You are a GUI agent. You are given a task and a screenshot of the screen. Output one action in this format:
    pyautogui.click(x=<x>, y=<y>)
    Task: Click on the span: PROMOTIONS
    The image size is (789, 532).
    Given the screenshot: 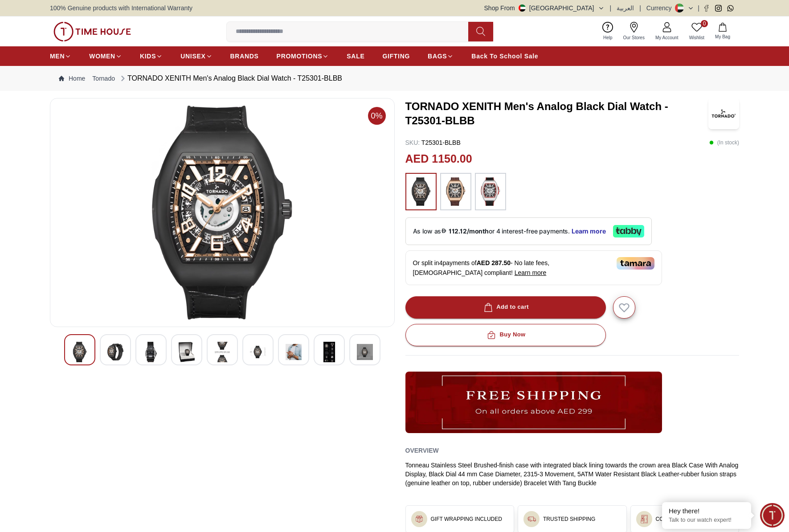 What is the action you would take?
    pyautogui.click(x=300, y=56)
    